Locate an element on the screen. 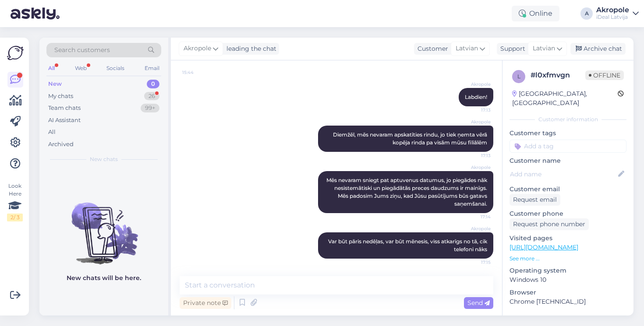 The width and height of the screenshot is (644, 326). div: 2 / 3 is located at coordinates (15, 218).